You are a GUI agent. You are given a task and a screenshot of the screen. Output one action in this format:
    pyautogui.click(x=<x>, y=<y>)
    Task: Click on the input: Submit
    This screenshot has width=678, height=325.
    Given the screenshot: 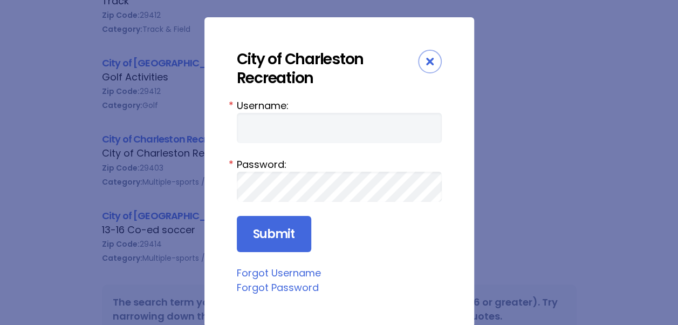 What is the action you would take?
    pyautogui.click(x=274, y=234)
    